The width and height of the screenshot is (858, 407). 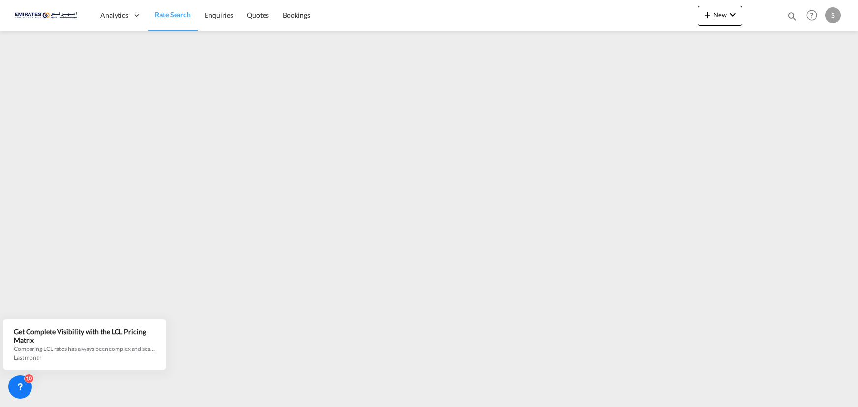 I want to click on span: Quotes, so click(x=258, y=15).